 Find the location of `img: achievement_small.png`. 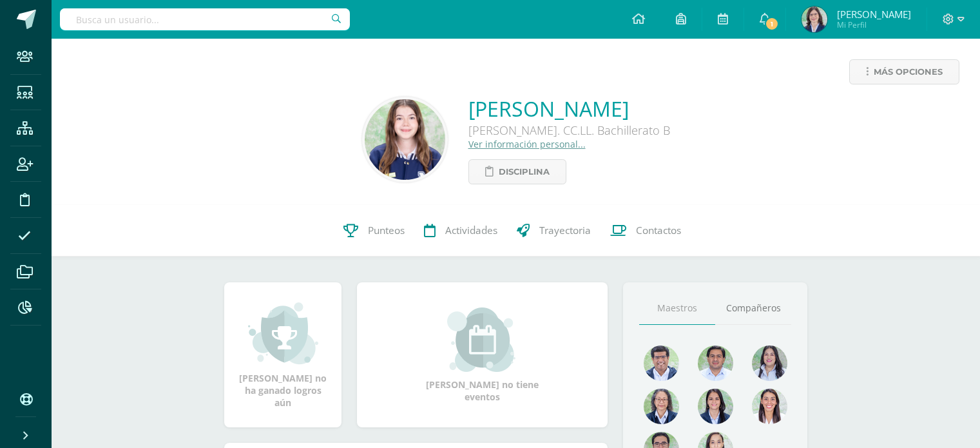

img: achievement_small.png is located at coordinates (283, 333).